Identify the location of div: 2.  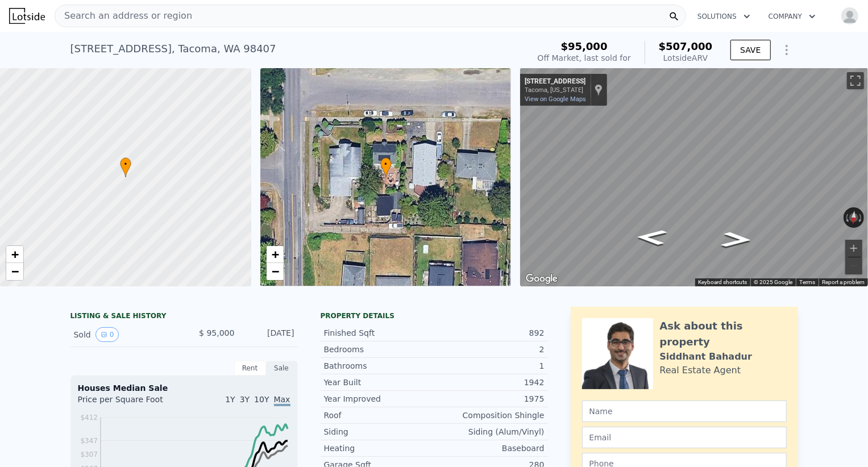
(489, 349).